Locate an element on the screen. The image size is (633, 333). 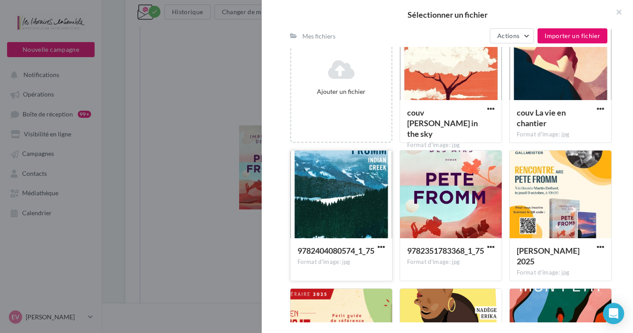
span: couv La vie en chantier is located at coordinates (541, 118).